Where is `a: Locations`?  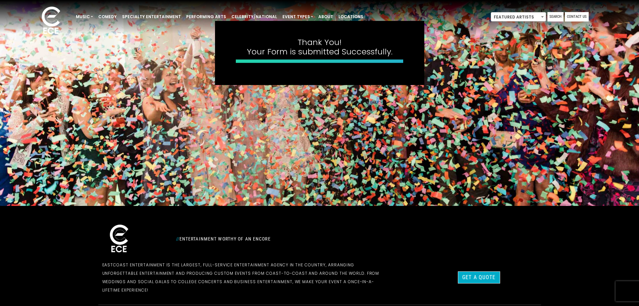 a: Locations is located at coordinates (351, 17).